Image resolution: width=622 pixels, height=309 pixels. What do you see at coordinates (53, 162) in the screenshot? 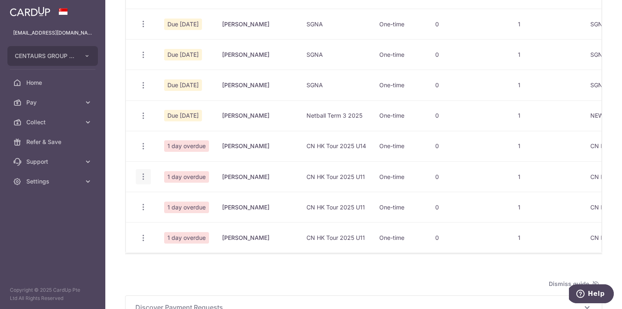
I see `span: Support` at bounding box center [53, 162].